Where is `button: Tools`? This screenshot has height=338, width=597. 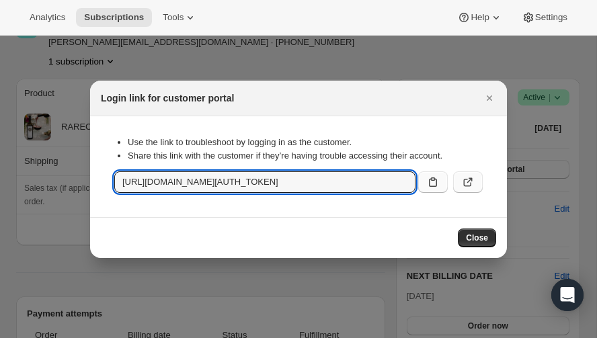
button: Tools is located at coordinates (179, 17).